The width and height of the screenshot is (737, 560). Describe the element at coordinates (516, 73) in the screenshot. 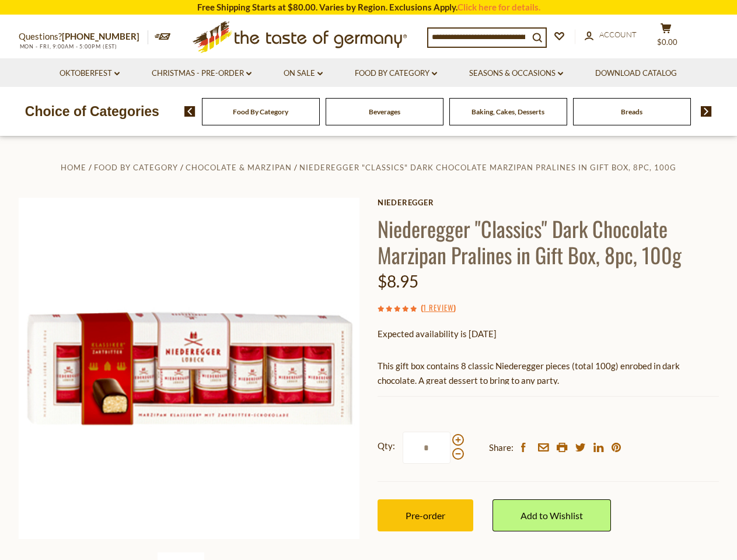

I see `a: Seasons & Occasions` at that location.